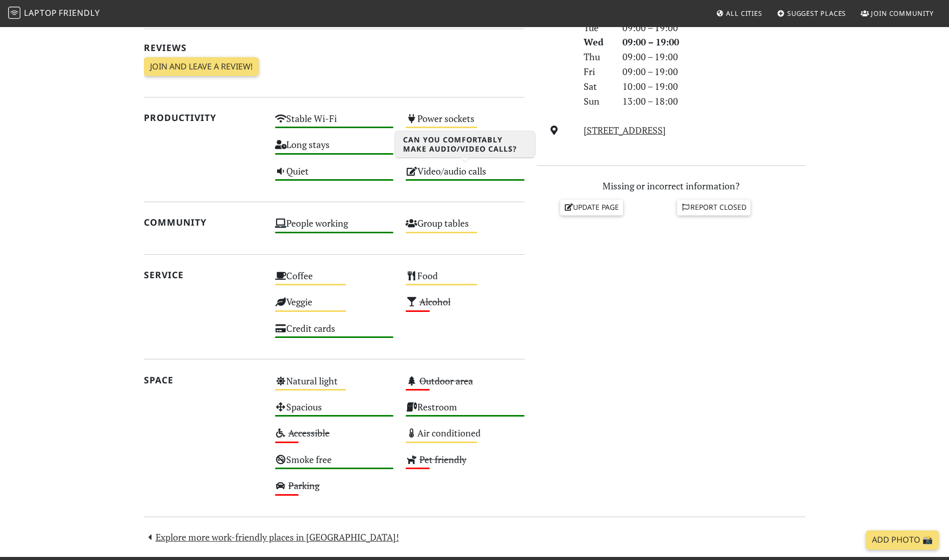 This screenshot has width=949, height=560. Describe the element at coordinates (201, 67) in the screenshot. I see `a: Join and leave a review!` at that location.